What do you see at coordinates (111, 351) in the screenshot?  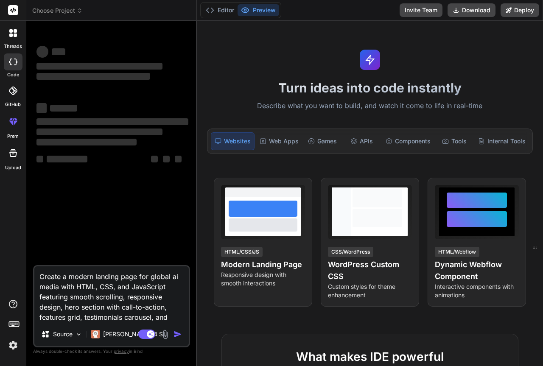 I see `p: Always double-check its answers. Your in Bind` at bounding box center [111, 351].